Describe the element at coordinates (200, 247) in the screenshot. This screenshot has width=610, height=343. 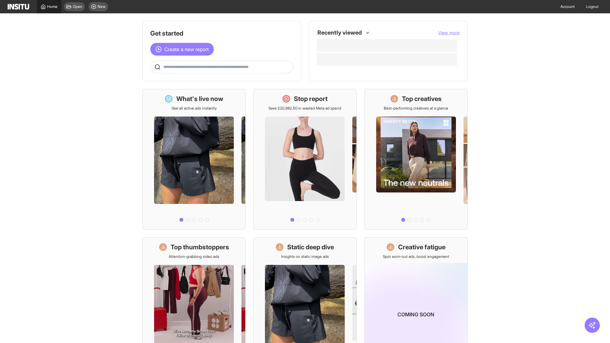
I see `h1: Top thumbstoppers` at that location.